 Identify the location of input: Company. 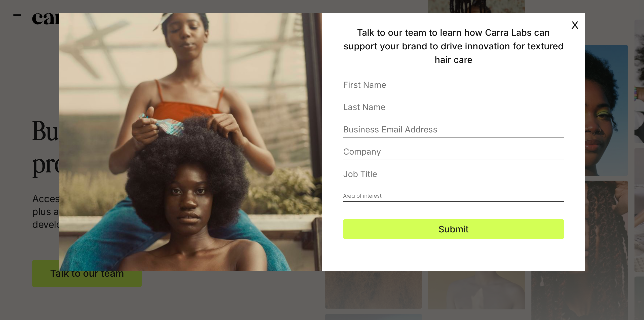
(454, 152).